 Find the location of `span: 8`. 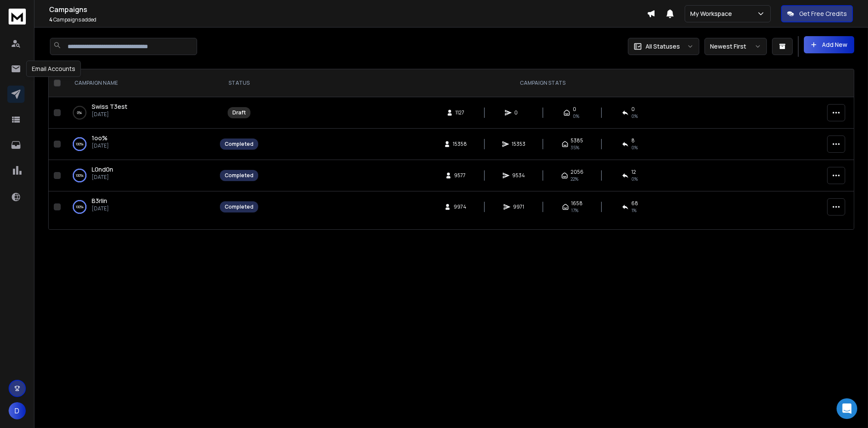

span: 8 is located at coordinates (633, 141).